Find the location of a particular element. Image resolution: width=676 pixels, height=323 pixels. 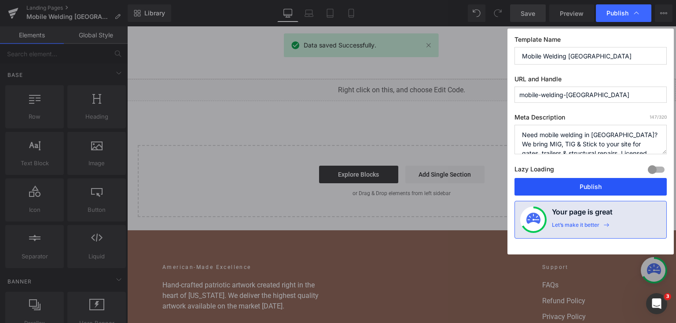

label: Lazy Loading is located at coordinates (534, 171).